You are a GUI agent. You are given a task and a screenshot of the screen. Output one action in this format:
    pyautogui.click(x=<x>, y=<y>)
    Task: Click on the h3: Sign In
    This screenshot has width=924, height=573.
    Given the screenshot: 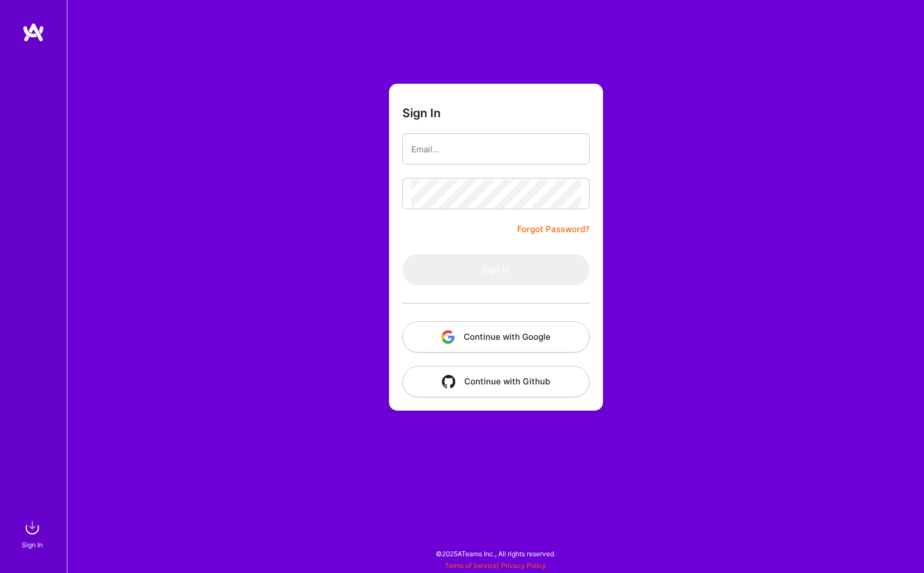 What is the action you would take?
    pyautogui.click(x=421, y=113)
    